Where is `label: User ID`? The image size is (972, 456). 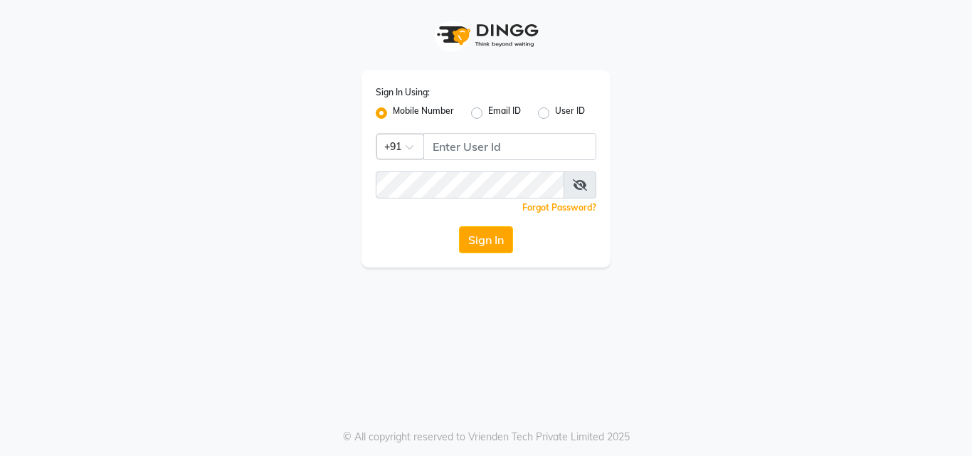
label: User ID is located at coordinates (570, 113).